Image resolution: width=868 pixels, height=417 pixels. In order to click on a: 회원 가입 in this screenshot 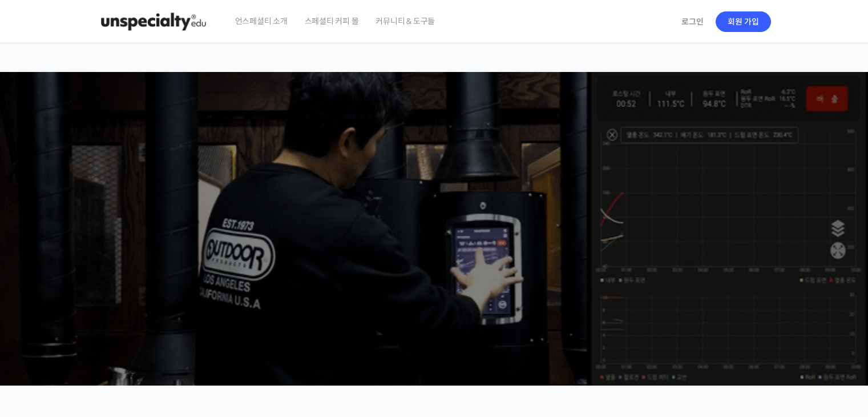, I will do `click(743, 22)`.